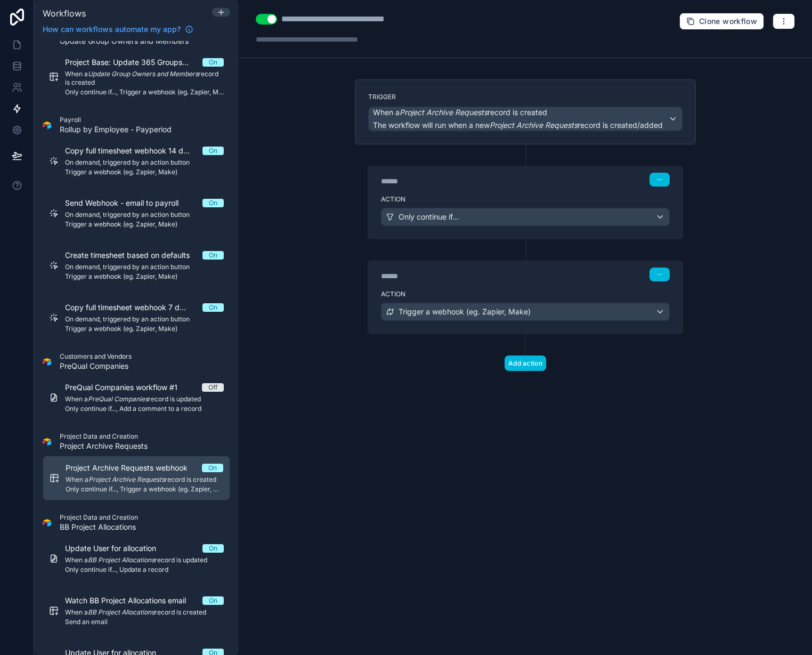 This screenshot has width=812, height=655. Describe the element at coordinates (428, 217) in the screenshot. I see `span: Only continue if...` at that location.